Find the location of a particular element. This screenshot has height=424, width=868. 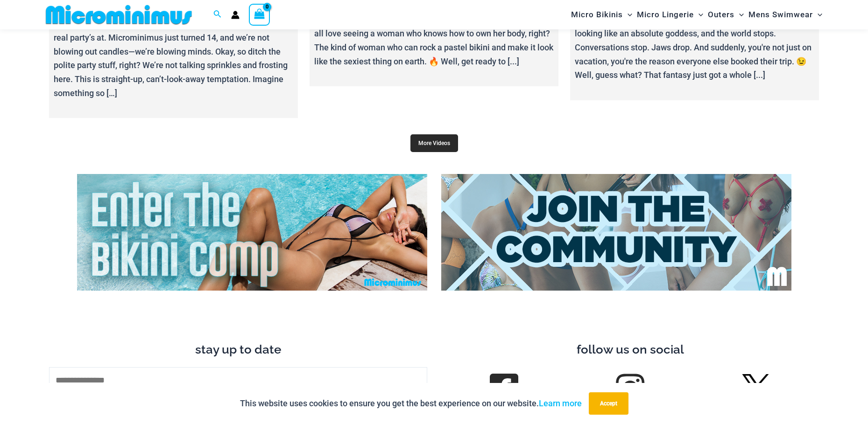

a: OutersMenu ToggleMenu Toggle is located at coordinates (726, 14).